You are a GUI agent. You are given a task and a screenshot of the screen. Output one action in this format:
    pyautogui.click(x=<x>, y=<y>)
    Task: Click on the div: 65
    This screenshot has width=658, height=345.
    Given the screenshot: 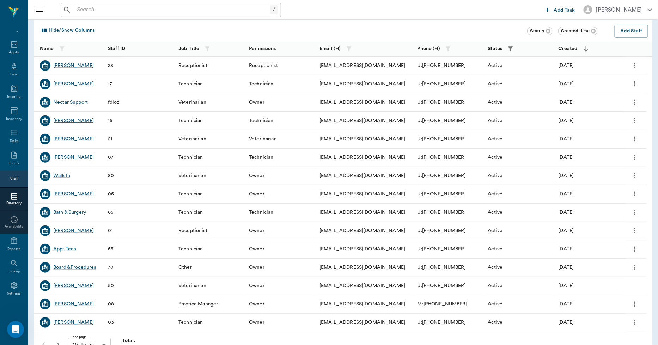 What is the action you would take?
    pyautogui.click(x=111, y=212)
    